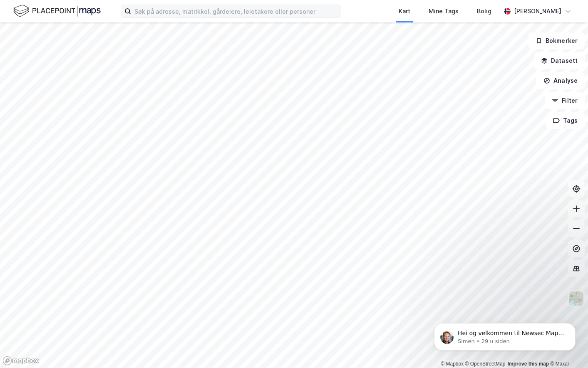  Describe the element at coordinates (485, 364) in the screenshot. I see `a: OpenStreetMap` at that location.